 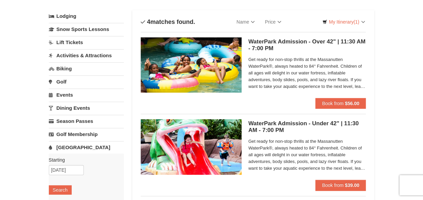 I want to click on a: Dining Events, so click(x=86, y=108).